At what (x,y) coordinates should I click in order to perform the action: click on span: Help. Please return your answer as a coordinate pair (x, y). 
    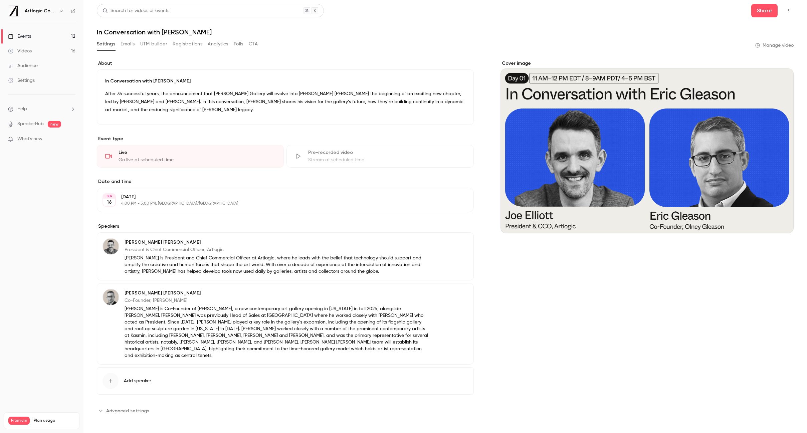
    Looking at the image, I should click on (22, 109).